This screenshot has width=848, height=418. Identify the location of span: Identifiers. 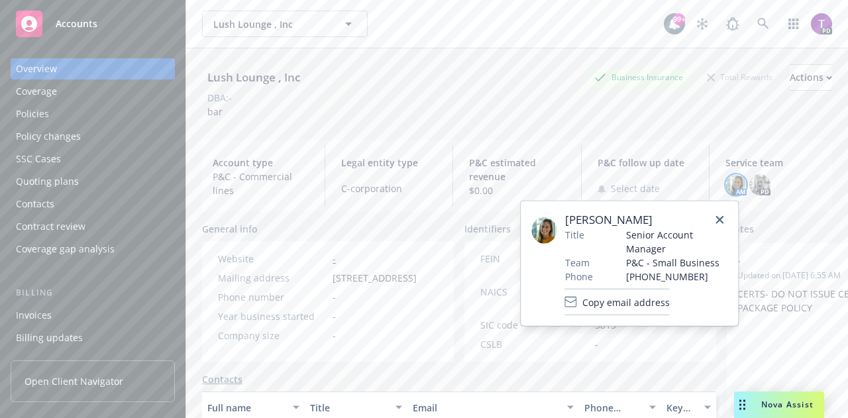
(487, 228).